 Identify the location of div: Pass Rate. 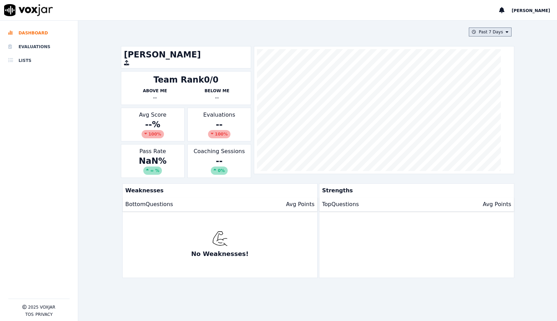
(153, 161).